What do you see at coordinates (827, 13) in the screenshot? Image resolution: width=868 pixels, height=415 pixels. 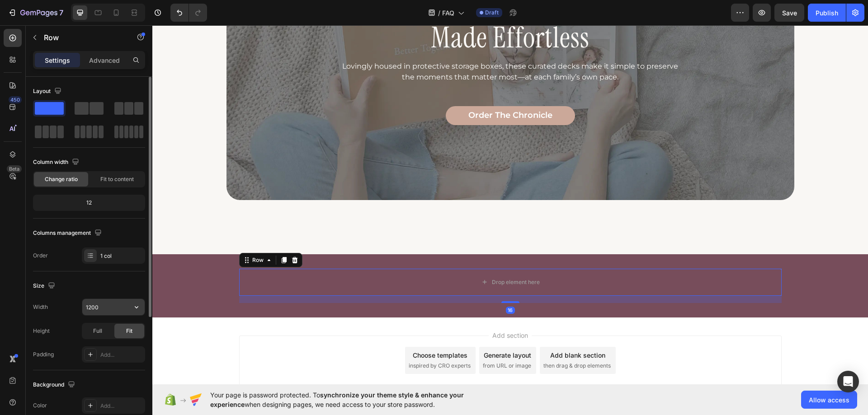 I see `button: Publish` at bounding box center [827, 13].